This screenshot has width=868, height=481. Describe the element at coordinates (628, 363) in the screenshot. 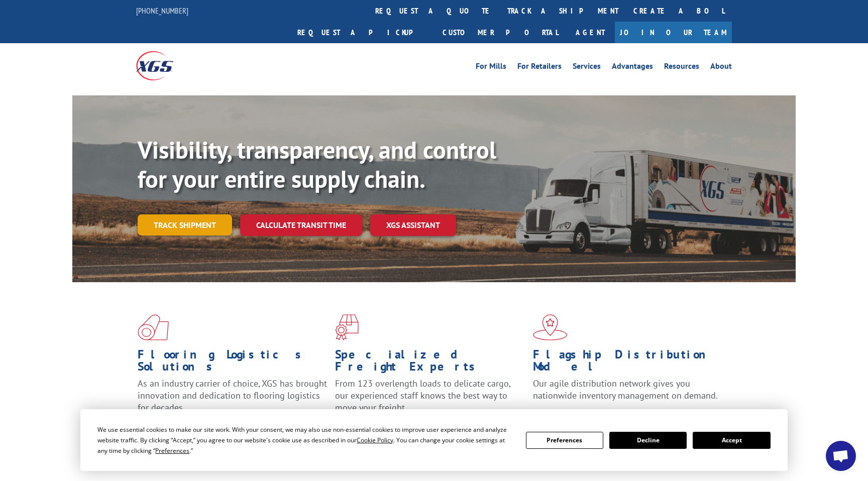

I see `h1: Flagship Distribution Model` at that location.